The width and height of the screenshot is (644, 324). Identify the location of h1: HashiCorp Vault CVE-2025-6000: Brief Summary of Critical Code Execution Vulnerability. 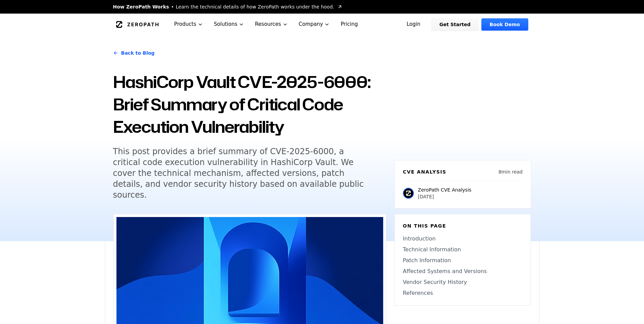
(250, 104).